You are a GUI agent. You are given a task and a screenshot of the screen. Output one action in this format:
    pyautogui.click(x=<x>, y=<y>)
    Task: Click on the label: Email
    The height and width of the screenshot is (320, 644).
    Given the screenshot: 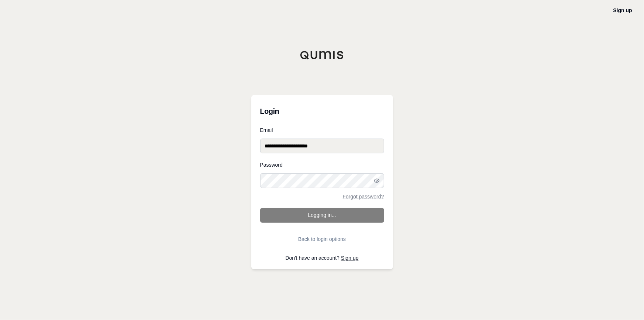 What is the action you would take?
    pyautogui.click(x=322, y=130)
    